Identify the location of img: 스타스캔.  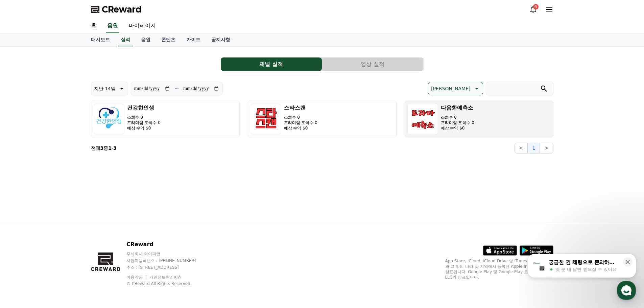
(266, 119).